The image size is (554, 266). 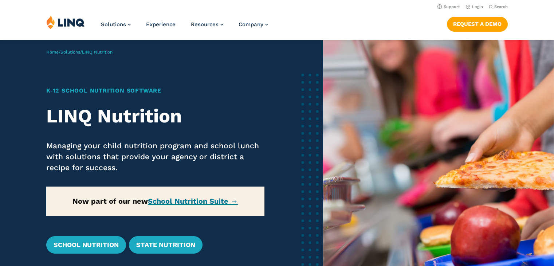 What do you see at coordinates (66, 22) in the screenshot?
I see `img: LINQ | K‑12 Software` at bounding box center [66, 22].